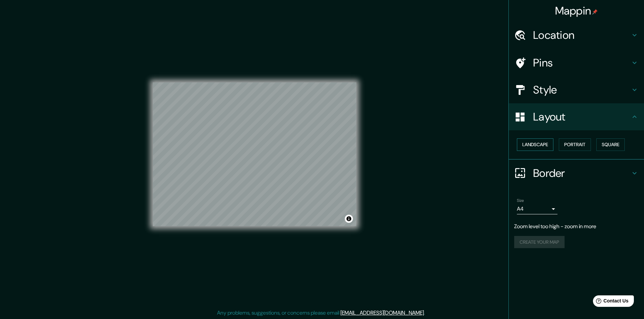  What do you see at coordinates (581, 63) in the screenshot?
I see `h4: Pins` at bounding box center [581, 63].